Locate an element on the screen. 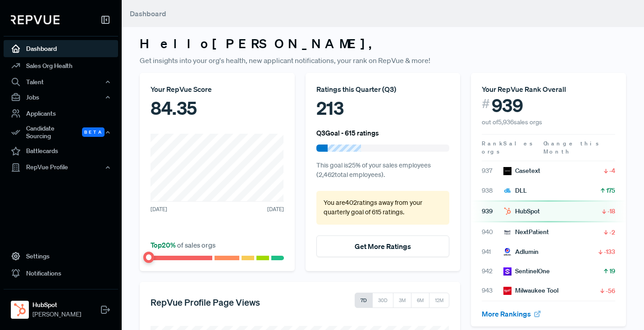 This screenshot has height=330, width=644. span: Beta is located at coordinates (93, 132).